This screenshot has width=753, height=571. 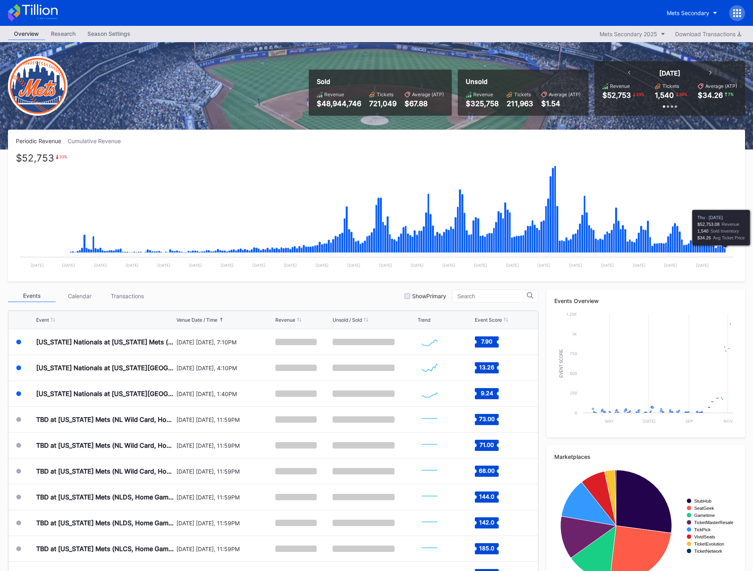 I want to click on div: 211,963, so click(x=520, y=103).